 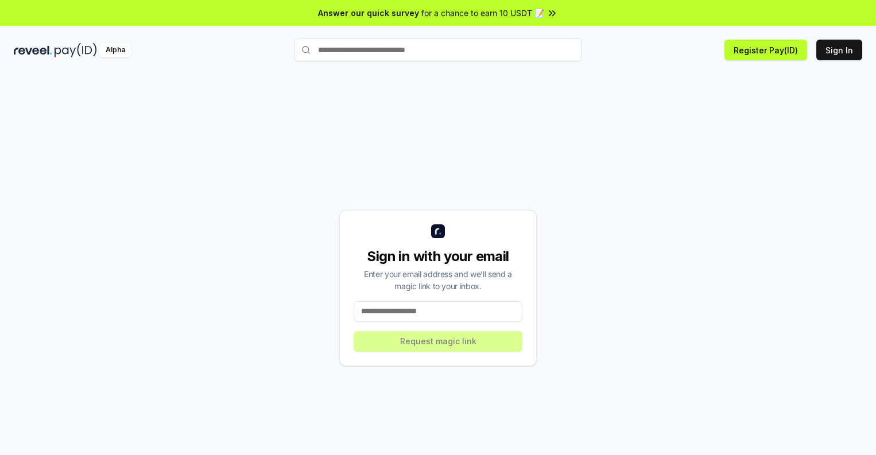 What do you see at coordinates (765, 50) in the screenshot?
I see `button: Register Pay(ID)` at bounding box center [765, 50].